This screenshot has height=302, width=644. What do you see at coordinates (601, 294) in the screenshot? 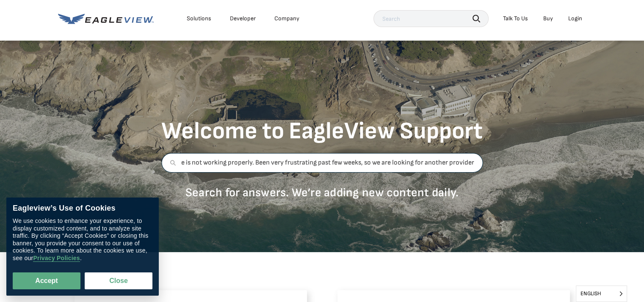
I see `span: English` at bounding box center [601, 294].